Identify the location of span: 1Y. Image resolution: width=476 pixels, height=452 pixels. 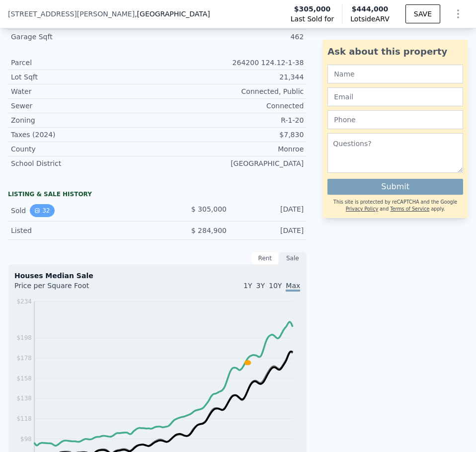
(248, 285).